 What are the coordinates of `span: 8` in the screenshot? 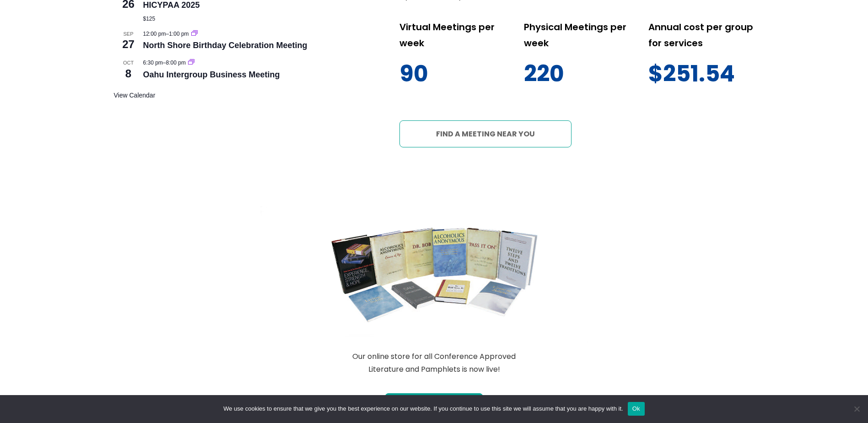 It's located at (129, 74).